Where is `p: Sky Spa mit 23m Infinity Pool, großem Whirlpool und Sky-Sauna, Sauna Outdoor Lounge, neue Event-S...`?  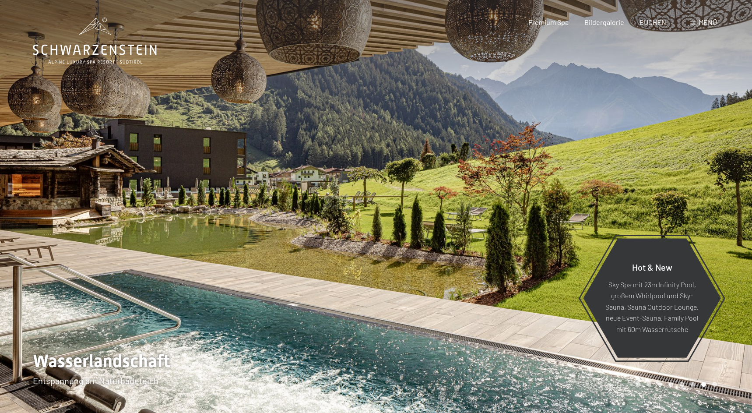
p: Sky Spa mit 23m Infinity Pool, großem Whirlpool und Sky-Sauna, Sauna Outdoor Lounge, neue Event-S... is located at coordinates (652, 306).